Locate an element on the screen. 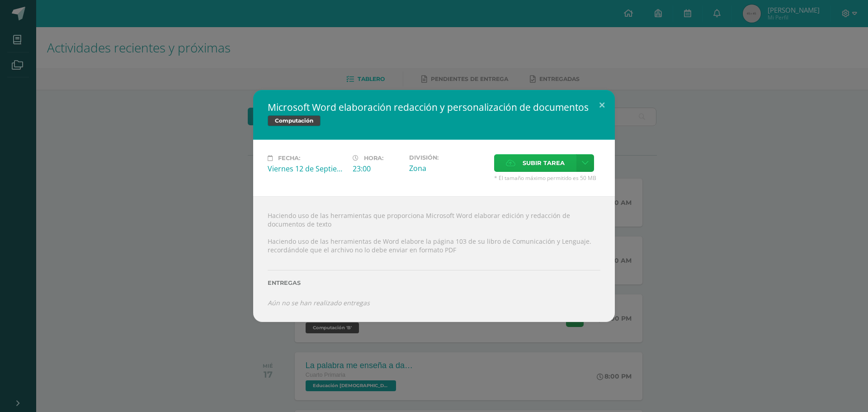 The height and width of the screenshot is (412, 868). span: Computación is located at coordinates (294, 121).